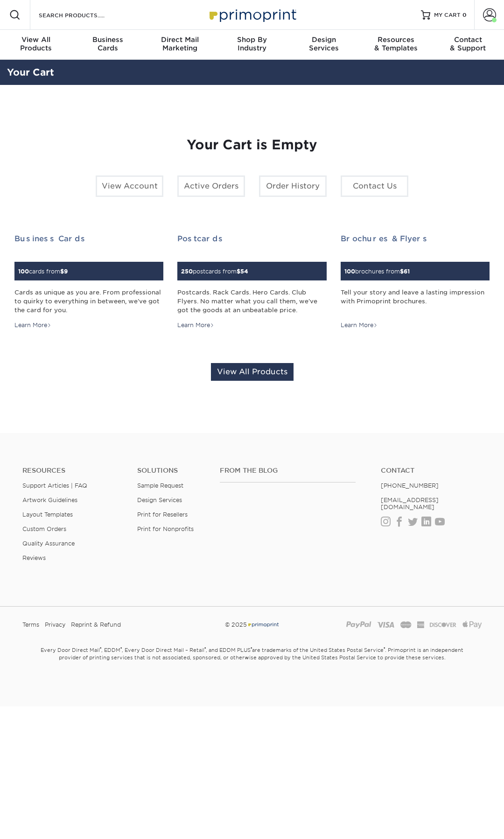 The image size is (504, 839). Describe the element at coordinates (108, 44) in the screenshot. I see `div: Cards` at that location.